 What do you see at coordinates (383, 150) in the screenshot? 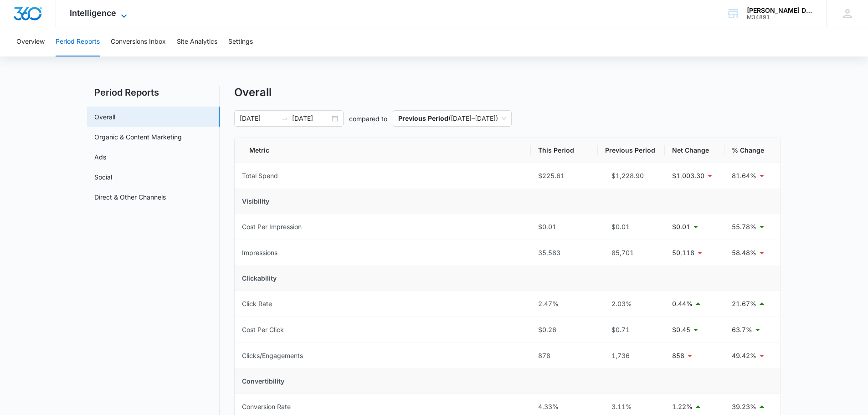
I see `th: Metric` at bounding box center [383, 150].